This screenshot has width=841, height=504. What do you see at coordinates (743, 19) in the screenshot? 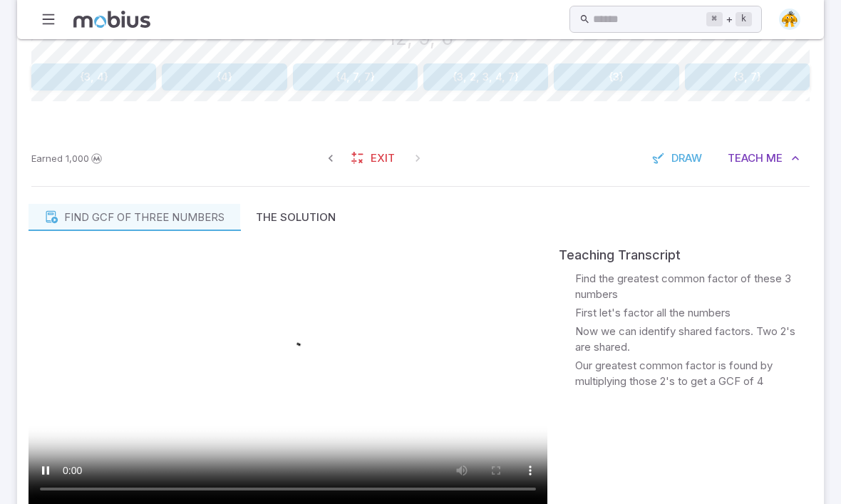
I see `kbd: k` at bounding box center [743, 19].